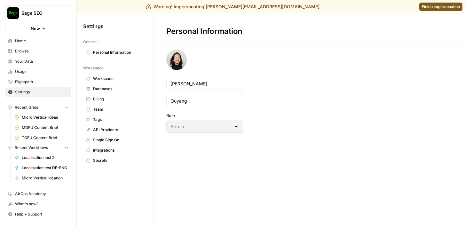  Describe the element at coordinates (42, 158) in the screenshot. I see `a: Localisation test 2` at that location.